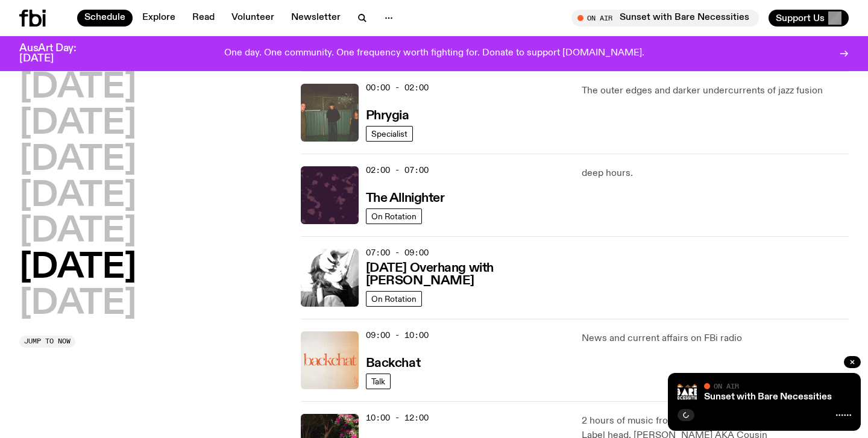 The image size is (868, 438). I want to click on span: 02:00 - 07:00, so click(397, 170).